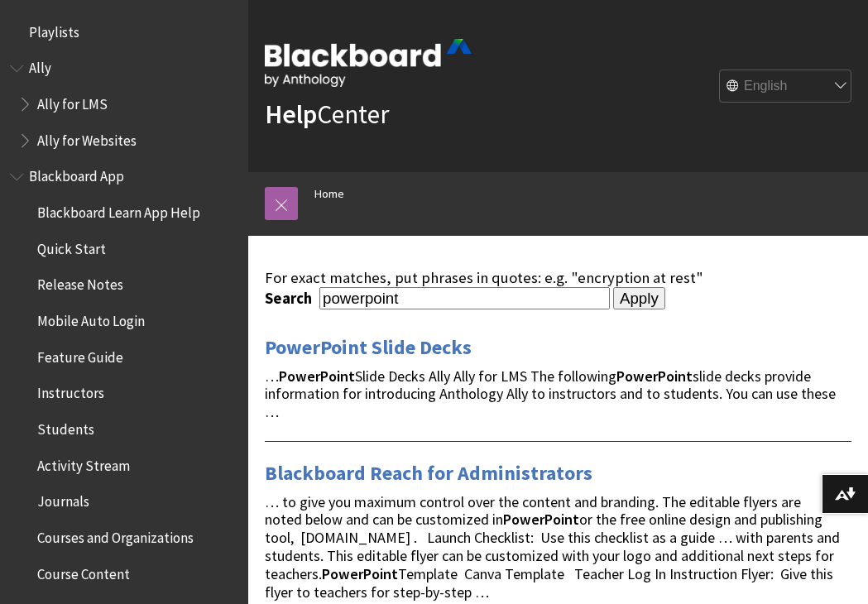 The height and width of the screenshot is (604, 868). Describe the element at coordinates (124, 33) in the screenshot. I see `nav: Book outline for Playlists` at that location.